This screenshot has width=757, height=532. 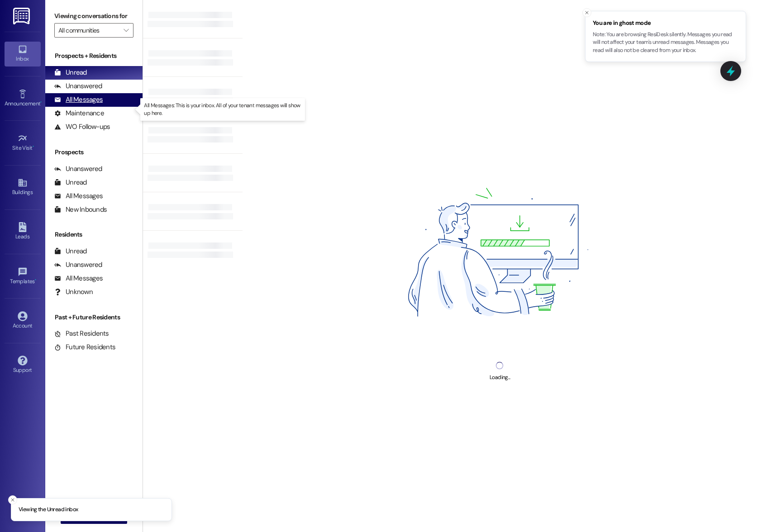 What do you see at coordinates (79, 113) in the screenshot?
I see `div: Maintenance` at bounding box center [79, 113].